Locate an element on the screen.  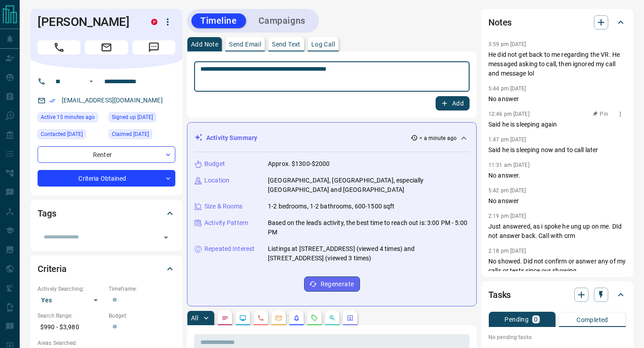
svg: Listing Alerts is located at coordinates (297, 318).